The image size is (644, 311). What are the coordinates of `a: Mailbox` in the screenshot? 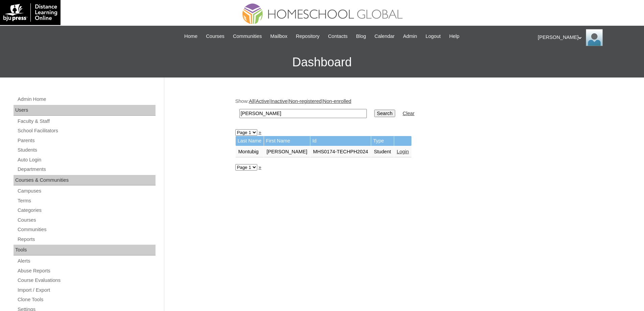 It's located at (279, 36).